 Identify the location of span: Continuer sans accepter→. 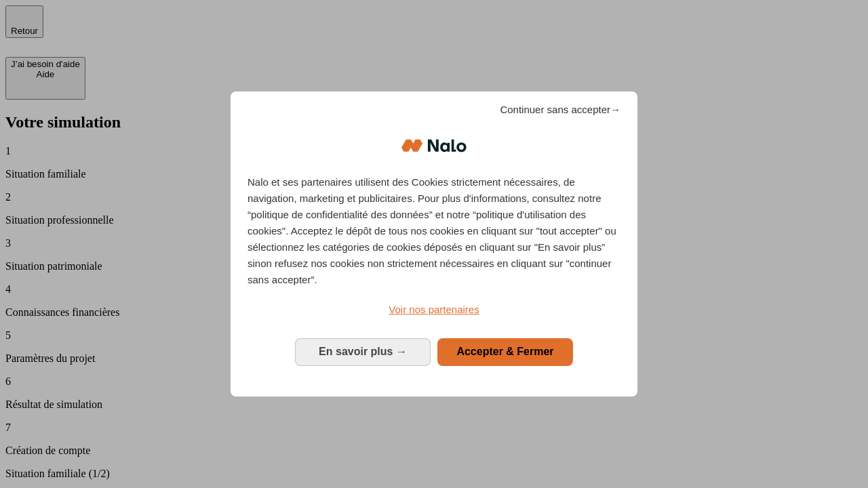
(560, 110).